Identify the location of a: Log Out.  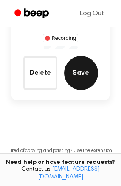
(92, 14).